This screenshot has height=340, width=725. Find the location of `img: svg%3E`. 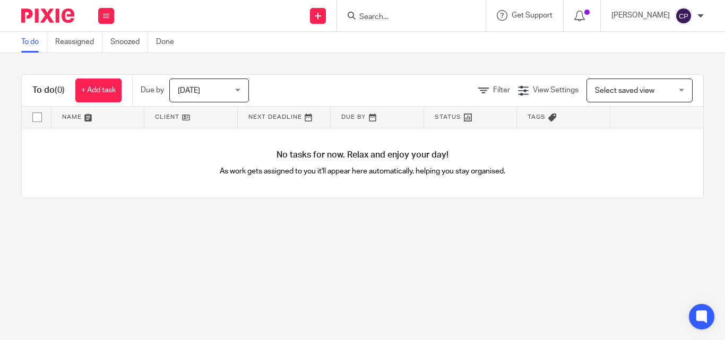

img: svg%3E is located at coordinates (684, 16).